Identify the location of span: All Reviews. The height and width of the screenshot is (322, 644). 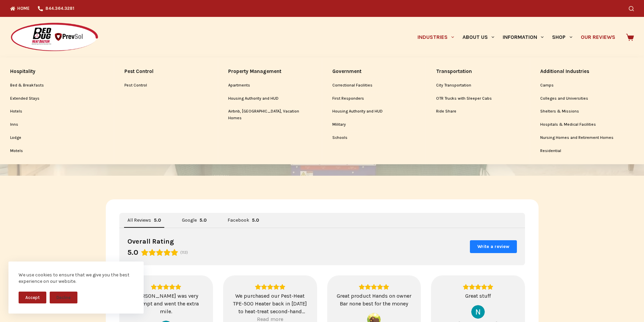
(139, 220).